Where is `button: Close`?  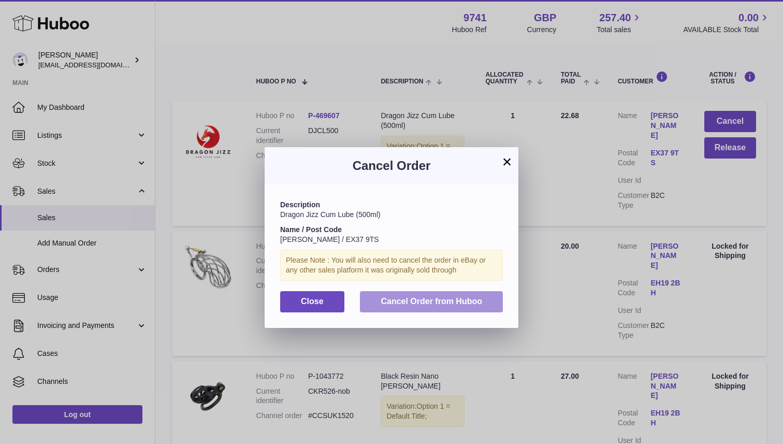
button: Close is located at coordinates (312, 302).